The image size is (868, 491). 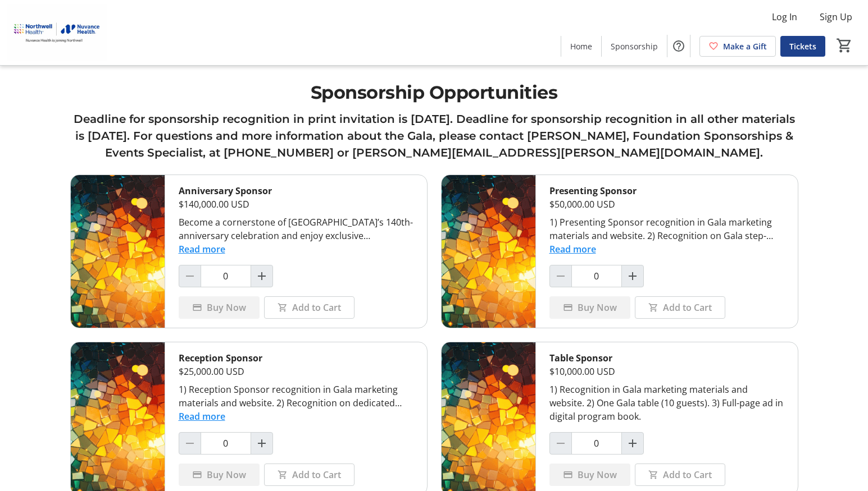 What do you see at coordinates (434, 93) in the screenshot?
I see `h1: Sponsorship Opportunities` at bounding box center [434, 93].